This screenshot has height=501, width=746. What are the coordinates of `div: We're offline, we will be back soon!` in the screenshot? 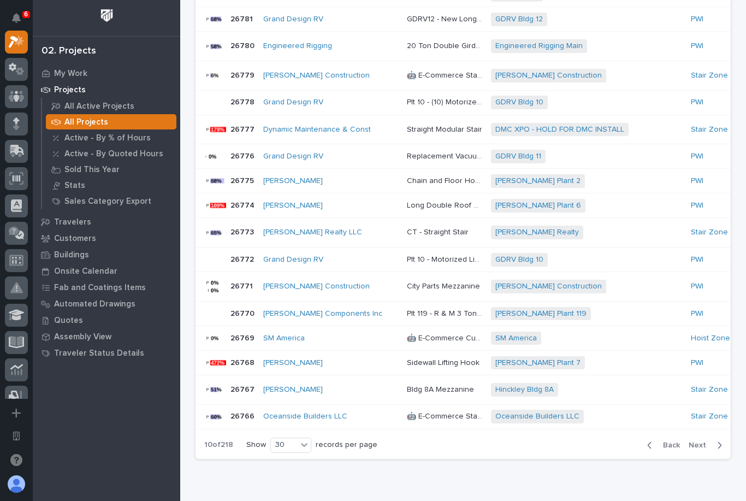 It's located at (95, 185).